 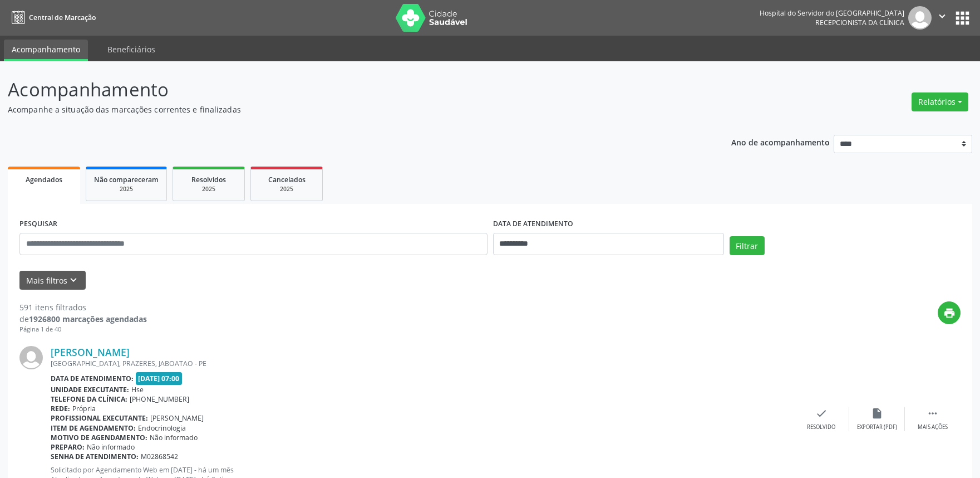 What do you see at coordinates (877, 413) in the screenshot?
I see `i: insert_drive_file` at bounding box center [877, 413].